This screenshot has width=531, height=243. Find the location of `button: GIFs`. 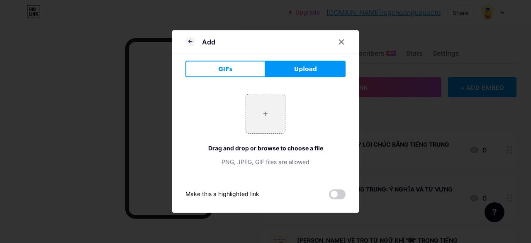

button: GIFs is located at coordinates (225, 69).